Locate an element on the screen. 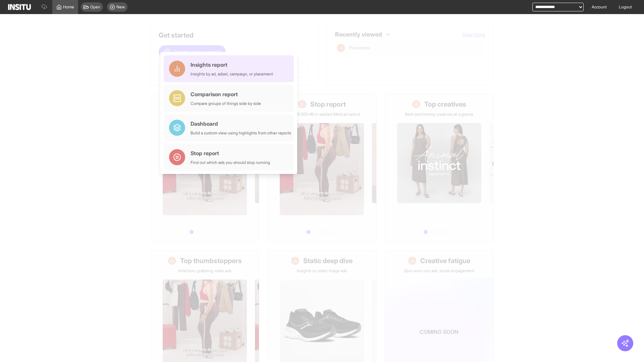 The width and height of the screenshot is (644, 362). div: Build a custom view using highlights from other reports is located at coordinates (241, 133).